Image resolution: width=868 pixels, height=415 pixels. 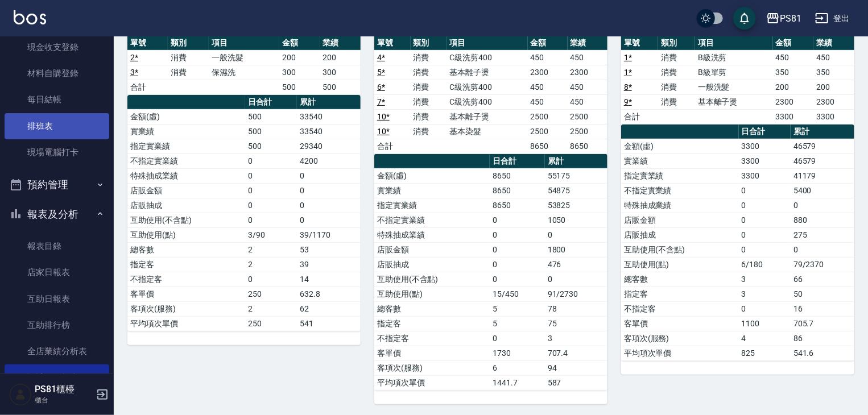 I want to click on td: 55175, so click(x=576, y=175).